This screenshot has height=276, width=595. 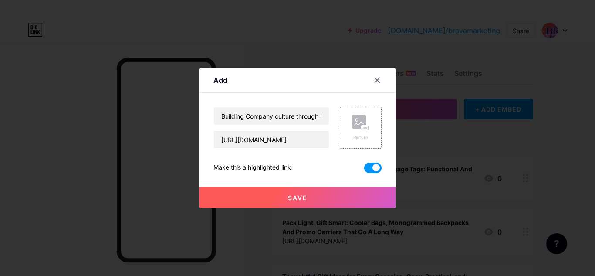 I want to click on button: Save, so click(x=298, y=197).